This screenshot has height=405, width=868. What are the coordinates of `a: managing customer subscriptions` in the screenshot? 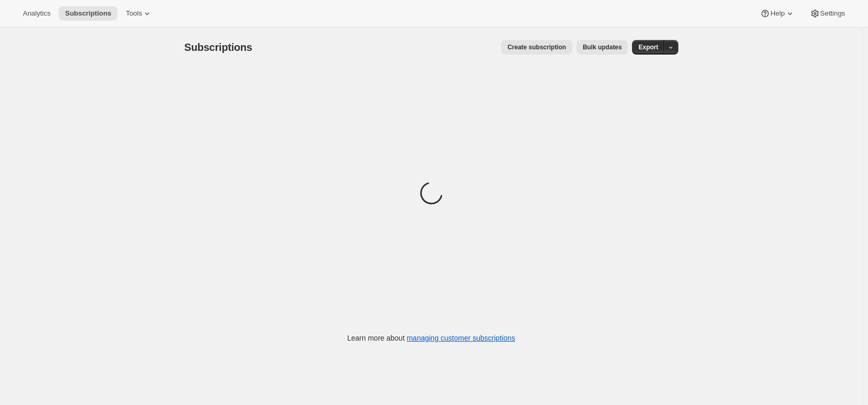 It's located at (460, 338).